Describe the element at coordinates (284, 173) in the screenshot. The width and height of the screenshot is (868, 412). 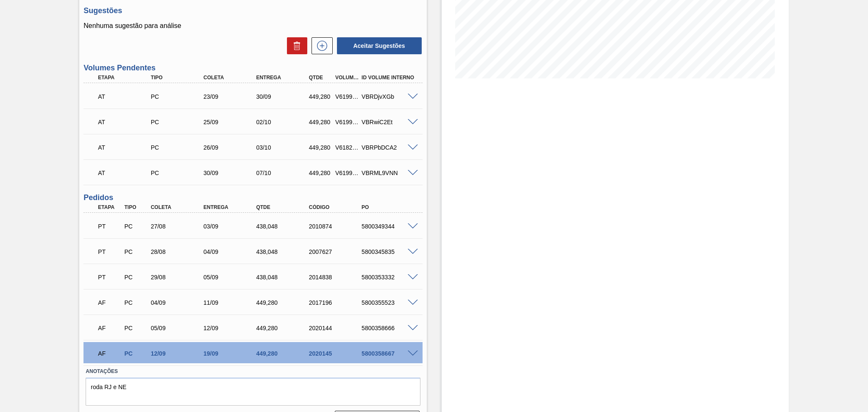
I see `div: 07/10/2025` at that location.